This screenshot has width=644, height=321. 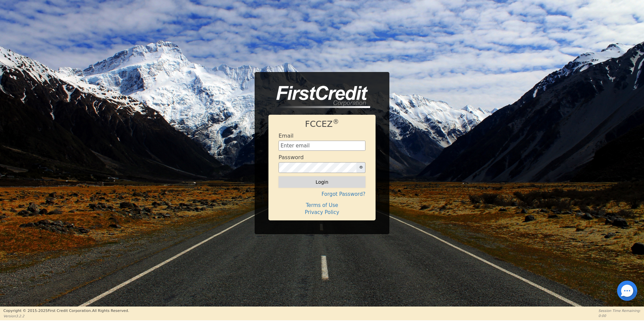 I want to click on h4: Email, so click(x=286, y=135).